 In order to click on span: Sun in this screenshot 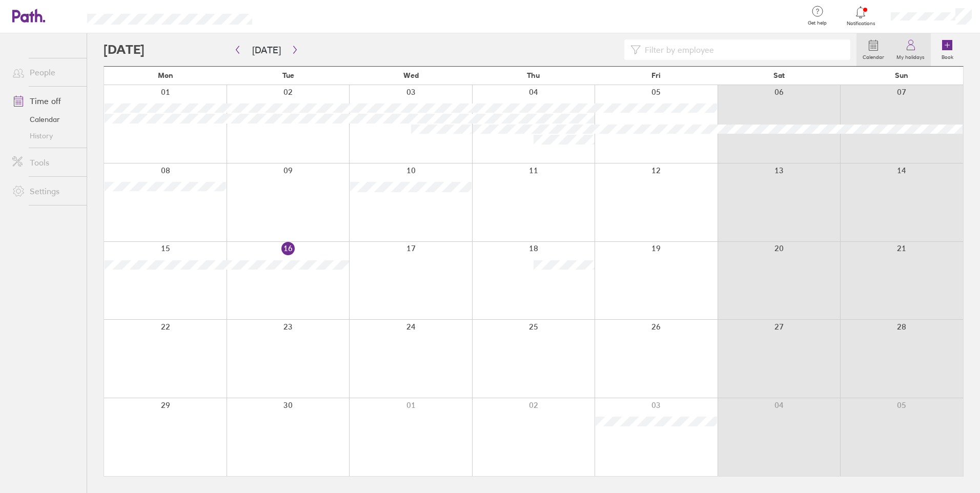, I will do `click(901, 76)`.